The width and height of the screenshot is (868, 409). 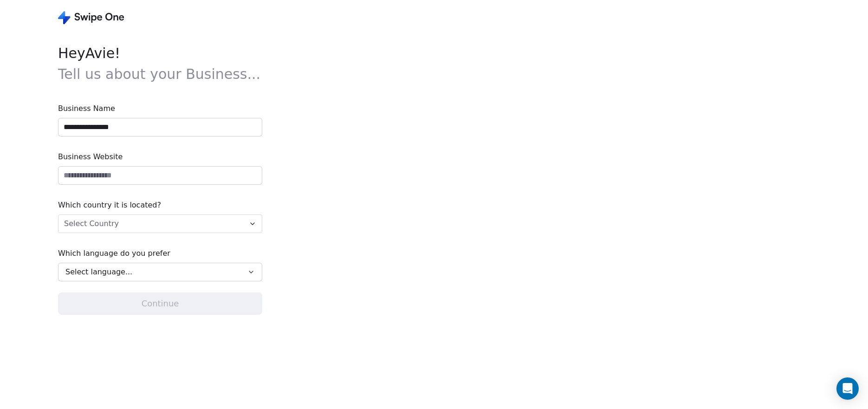 I want to click on span: Select Country, so click(x=92, y=223).